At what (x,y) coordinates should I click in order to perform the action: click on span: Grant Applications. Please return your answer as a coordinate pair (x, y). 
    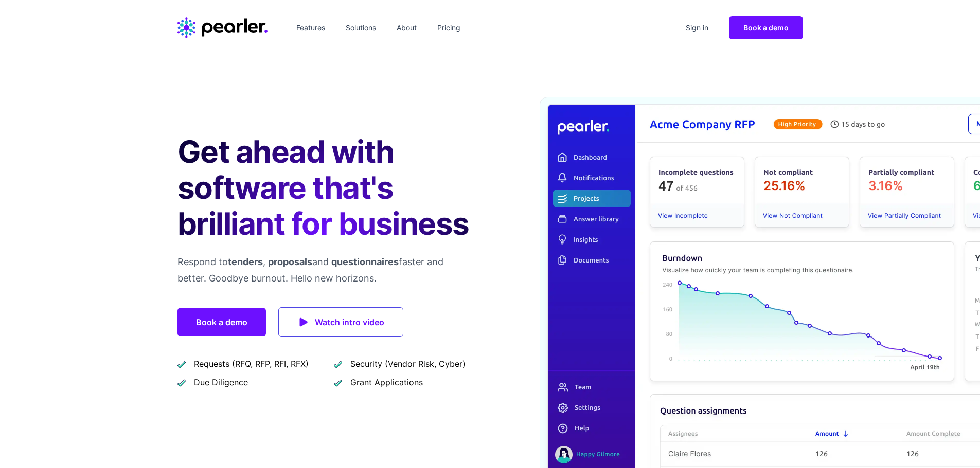
    Looking at the image, I should click on (387, 382).